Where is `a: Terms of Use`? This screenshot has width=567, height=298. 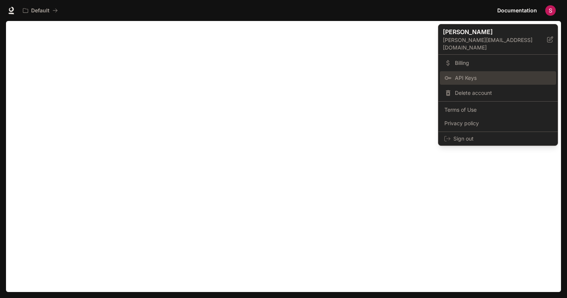
a: Terms of Use is located at coordinates (498, 110).